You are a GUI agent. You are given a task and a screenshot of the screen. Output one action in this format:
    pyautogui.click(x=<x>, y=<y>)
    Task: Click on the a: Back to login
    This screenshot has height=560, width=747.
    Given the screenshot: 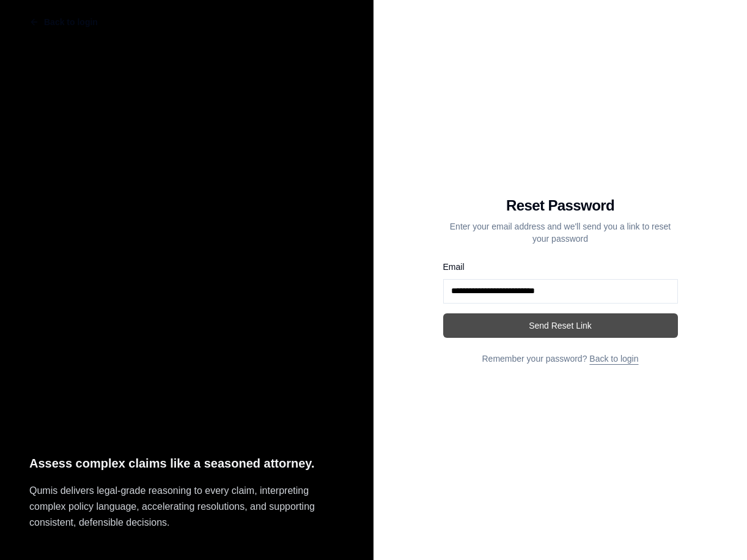 What is the action you would take?
    pyautogui.click(x=614, y=359)
    